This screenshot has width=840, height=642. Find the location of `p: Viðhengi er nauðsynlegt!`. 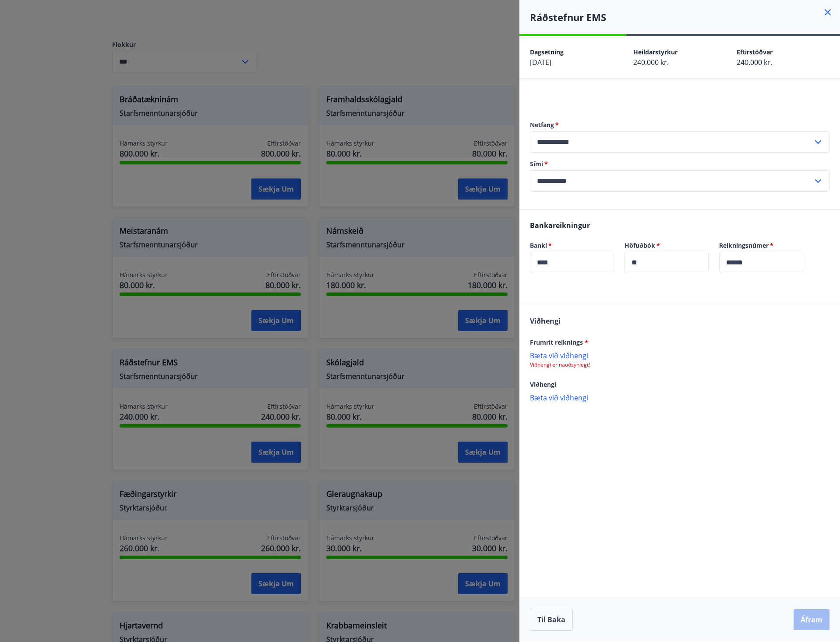

p: Viðhengi er nauðsynlegt! is located at coordinates (680, 365).